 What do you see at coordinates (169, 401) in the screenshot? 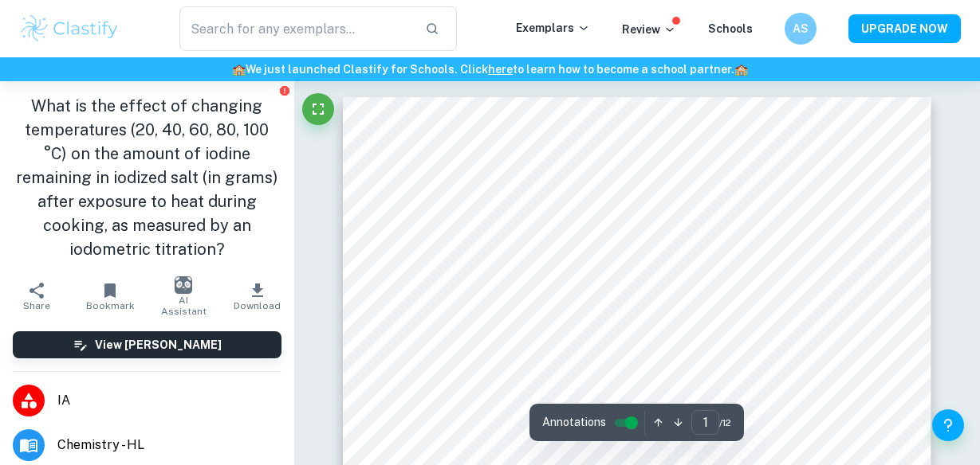
I see `span: IA` at bounding box center [169, 401].